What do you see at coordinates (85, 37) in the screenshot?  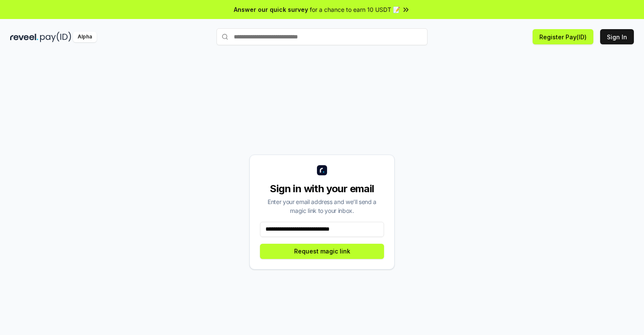 I see `div: Alpha` at bounding box center [85, 37].